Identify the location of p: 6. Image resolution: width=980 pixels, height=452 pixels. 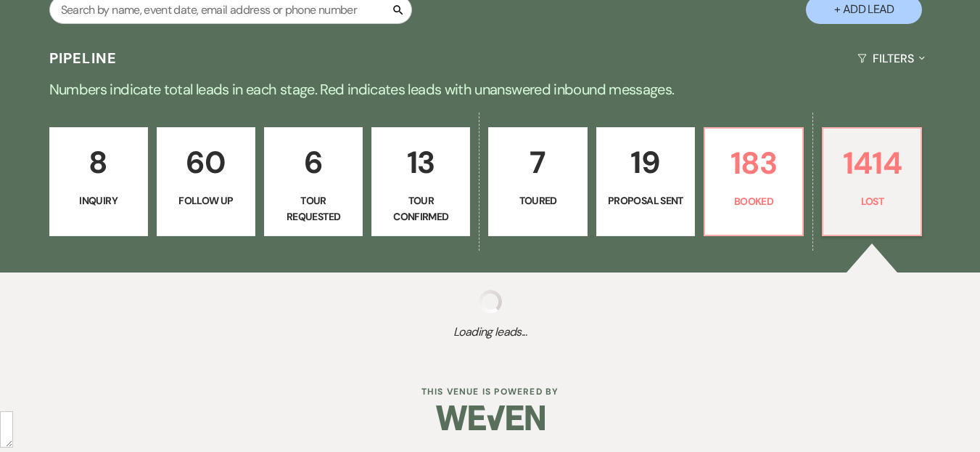
(313, 161).